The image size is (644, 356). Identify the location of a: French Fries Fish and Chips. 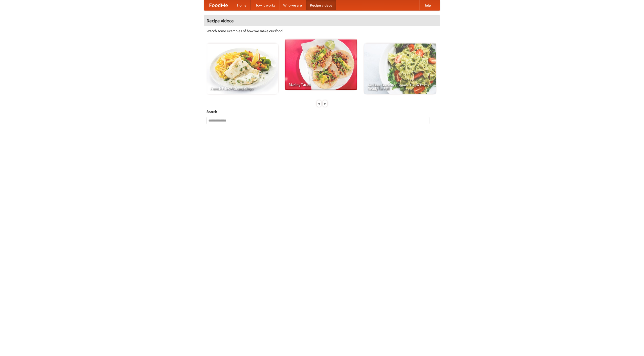
(242, 69).